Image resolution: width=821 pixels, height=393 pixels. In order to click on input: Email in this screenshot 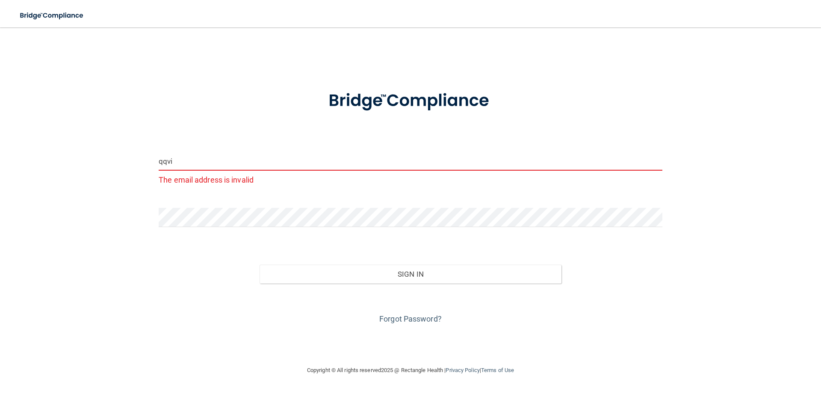, I will do `click(411, 161)`.